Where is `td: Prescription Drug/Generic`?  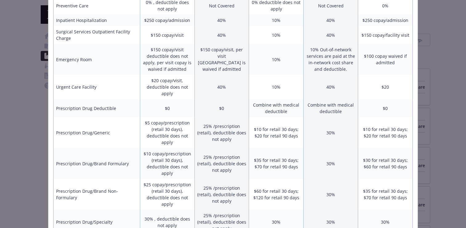 td: Prescription Drug/Generic is located at coordinates (97, 132).